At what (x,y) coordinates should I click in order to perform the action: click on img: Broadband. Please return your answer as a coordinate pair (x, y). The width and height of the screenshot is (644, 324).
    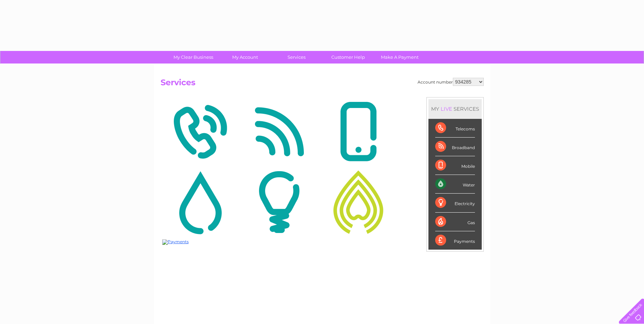
    Looking at the image, I should click on (279, 131).